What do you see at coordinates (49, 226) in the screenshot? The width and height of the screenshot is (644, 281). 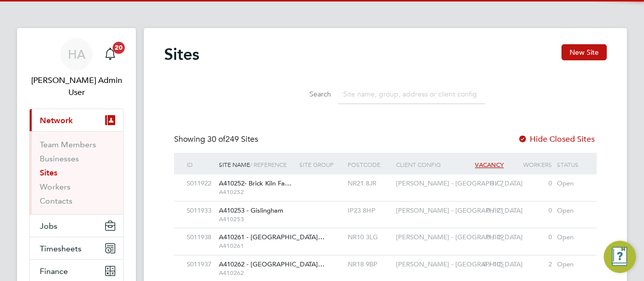 I see `span: Jobs` at bounding box center [49, 226].